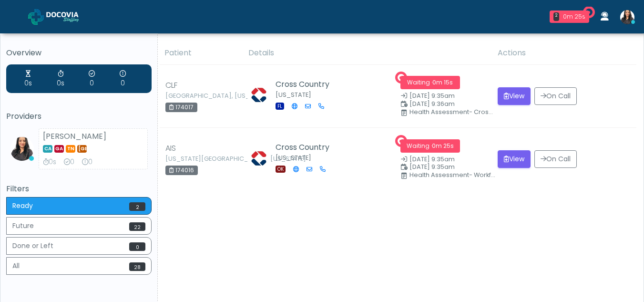 This screenshot has height=302, width=644. What do you see at coordinates (79, 189) in the screenshot?
I see `h5: Filters` at bounding box center [79, 189].